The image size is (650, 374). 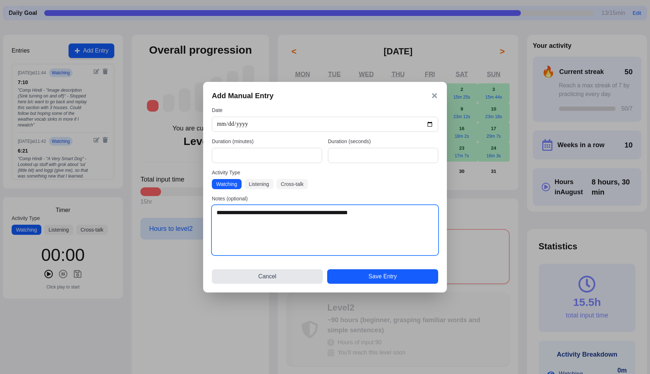 I want to click on label: Duration (seconds), so click(x=383, y=141).